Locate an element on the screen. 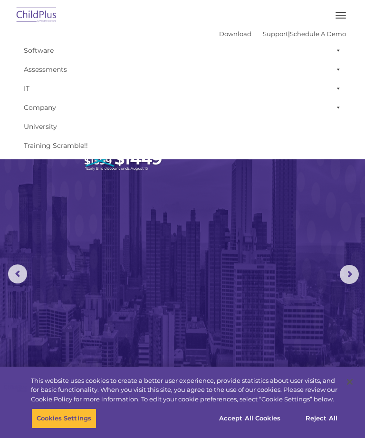  a: IT is located at coordinates (182, 88).